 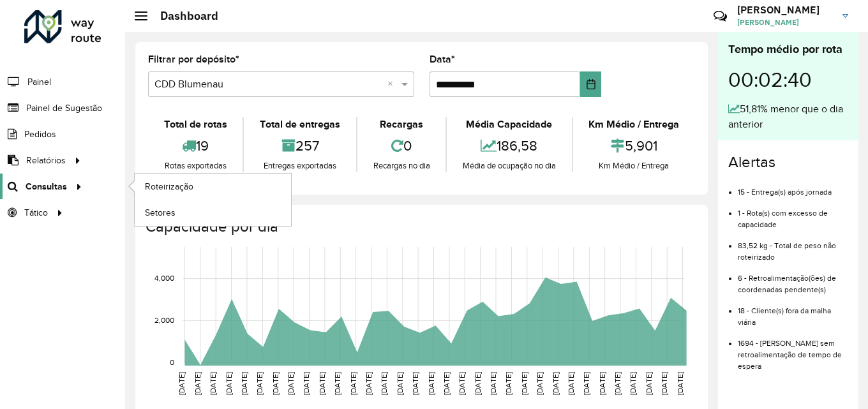 I want to click on div: Total de rotas, so click(x=195, y=125).